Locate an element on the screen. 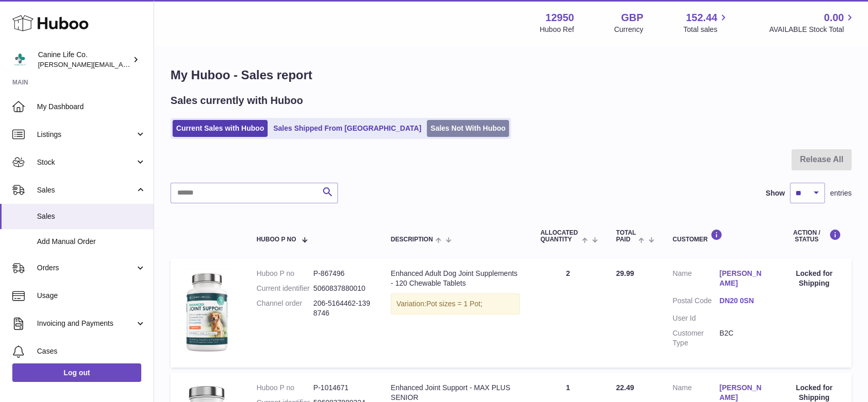 This screenshot has width=868, height=402. span: Listings is located at coordinates (86, 134).